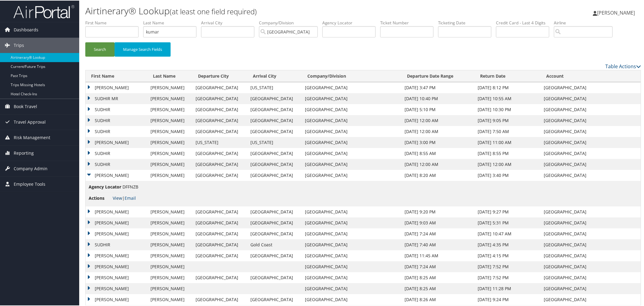 This screenshot has height=306, width=644. I want to click on span: Actions, so click(100, 198).